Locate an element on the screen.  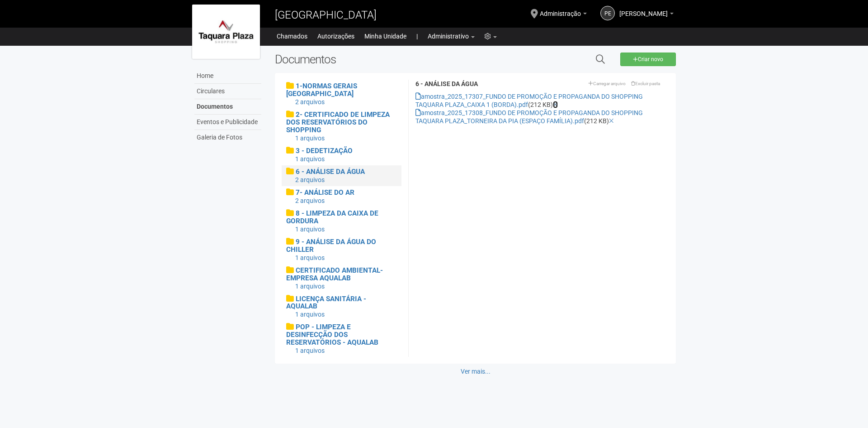
a: 7- ANÁLISE DO AR 2 arquivos is located at coordinates (342, 196).